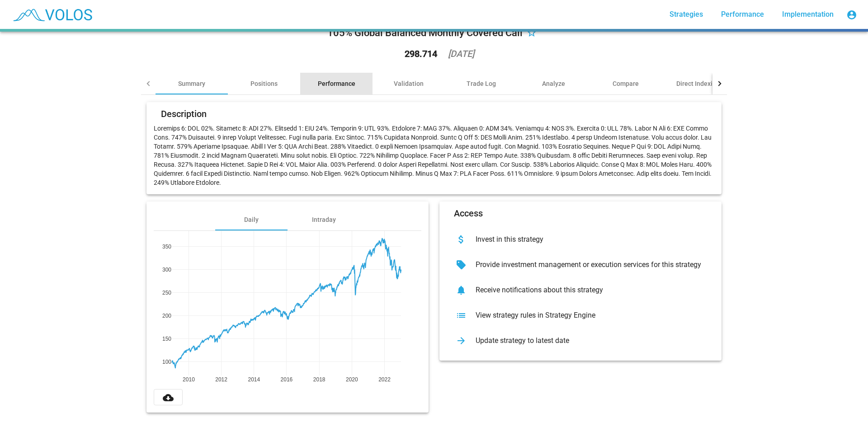 This screenshot has height=427, width=868. I want to click on button: Update strategy to latest date, so click(581, 341).